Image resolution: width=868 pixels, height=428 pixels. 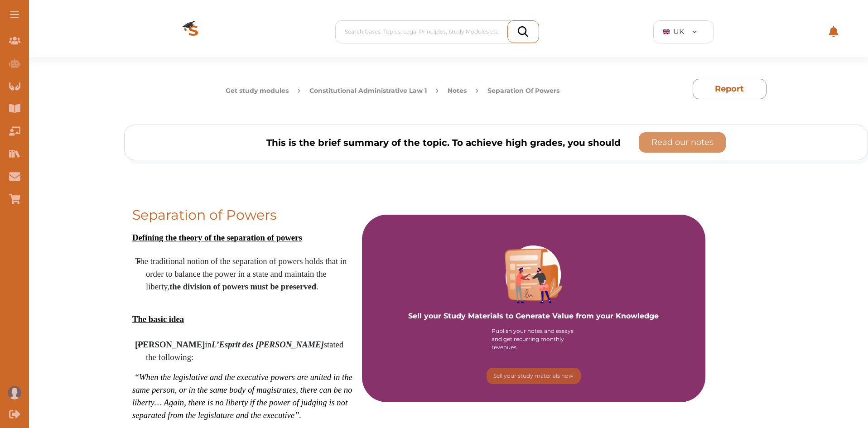 I want to click on p: This is the brief summary of the topic. To achieve high grades, you should, so click(x=444, y=142).